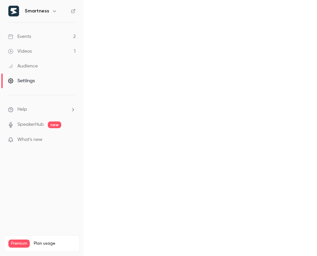 Image resolution: width=317 pixels, height=256 pixels. Describe the element at coordinates (19, 243) in the screenshot. I see `span: Premium` at that location.